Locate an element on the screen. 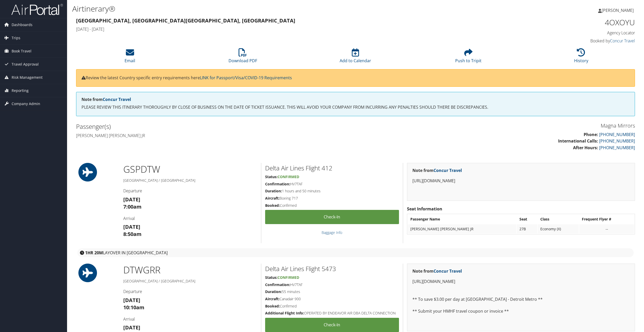  th: Seat is located at coordinates (527, 219).